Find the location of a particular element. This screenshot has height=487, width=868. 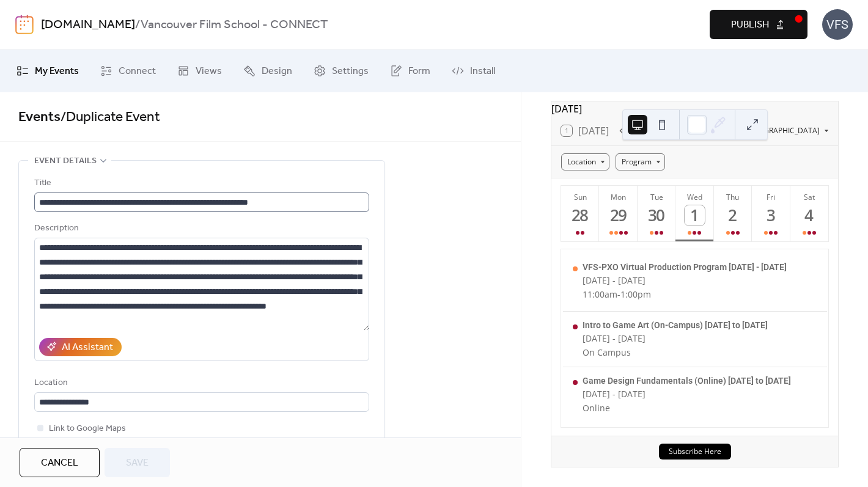

button: Thu2 is located at coordinates (733, 213).